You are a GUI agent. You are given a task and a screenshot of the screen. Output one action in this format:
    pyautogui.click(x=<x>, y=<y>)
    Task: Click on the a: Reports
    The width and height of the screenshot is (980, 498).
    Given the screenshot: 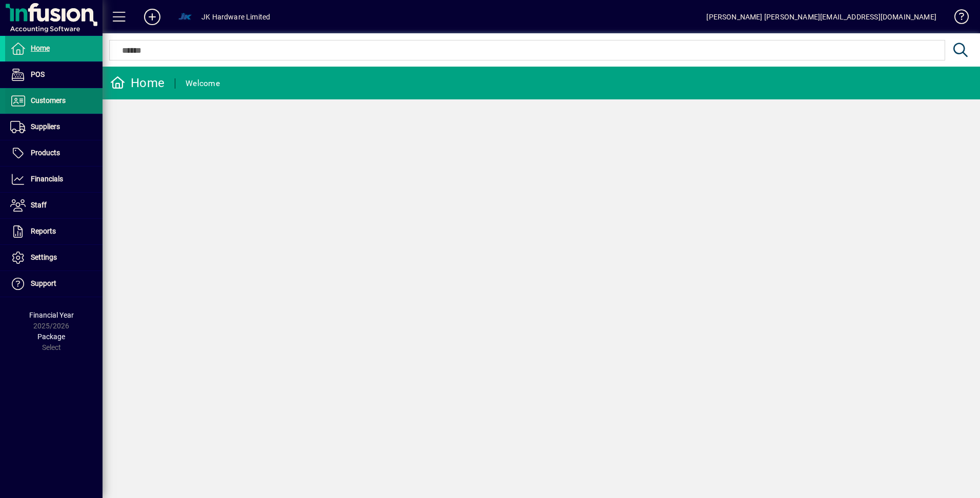 What is the action you would take?
    pyautogui.click(x=54, y=232)
    